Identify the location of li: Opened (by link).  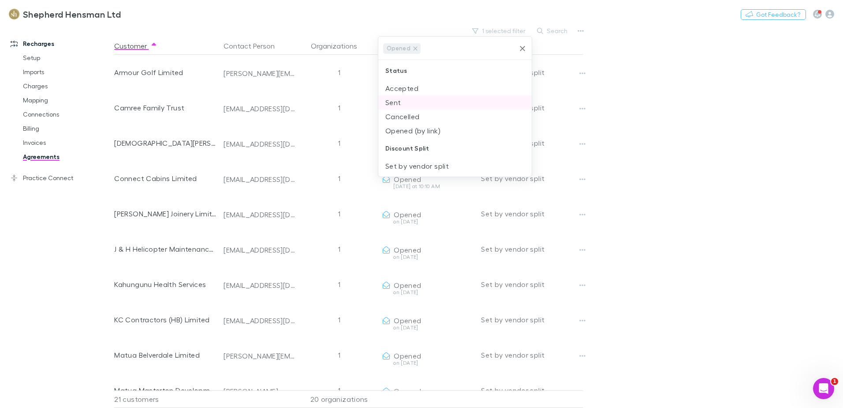
(455, 131).